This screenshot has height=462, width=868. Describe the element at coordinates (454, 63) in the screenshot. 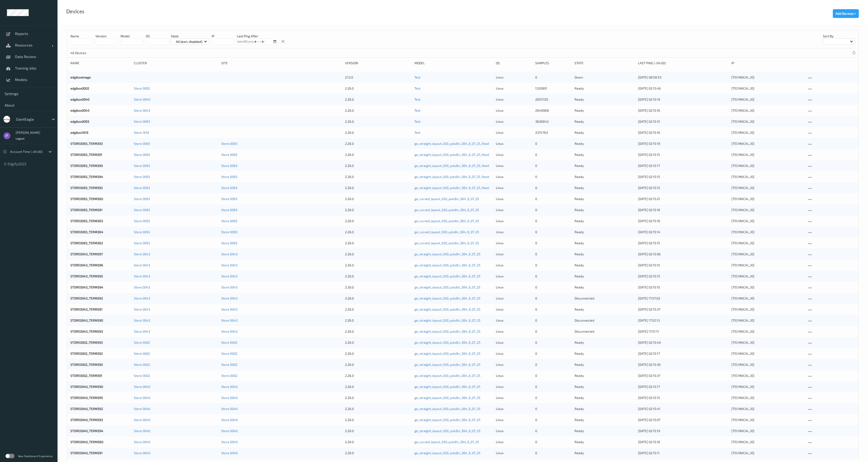

I see `div: Model` at that location.